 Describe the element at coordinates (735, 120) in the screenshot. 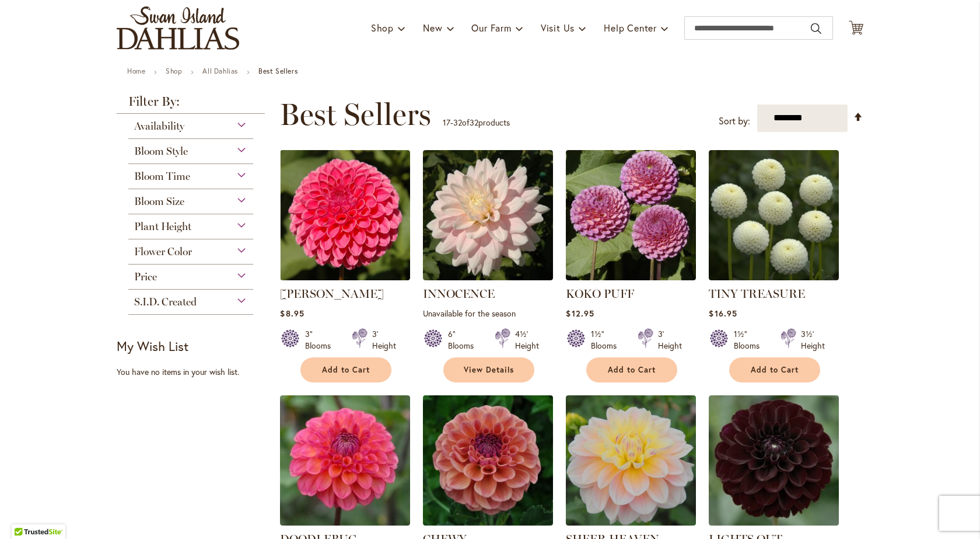

I see `label: Sort by:` at that location.